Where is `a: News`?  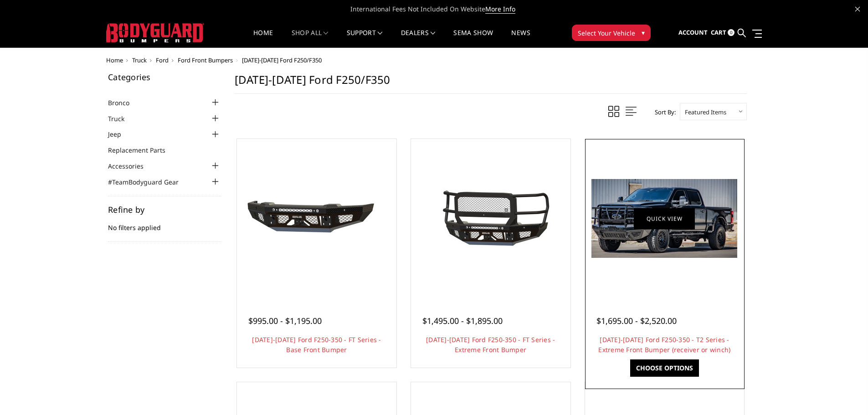 a: News is located at coordinates (520, 38).